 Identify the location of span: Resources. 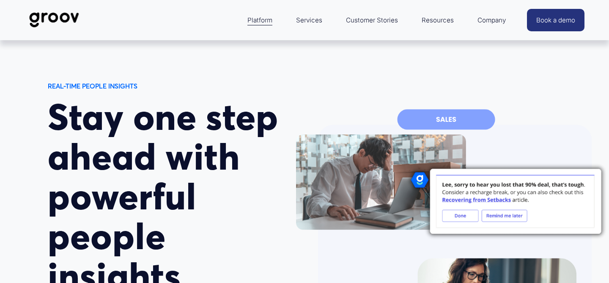
(438, 20).